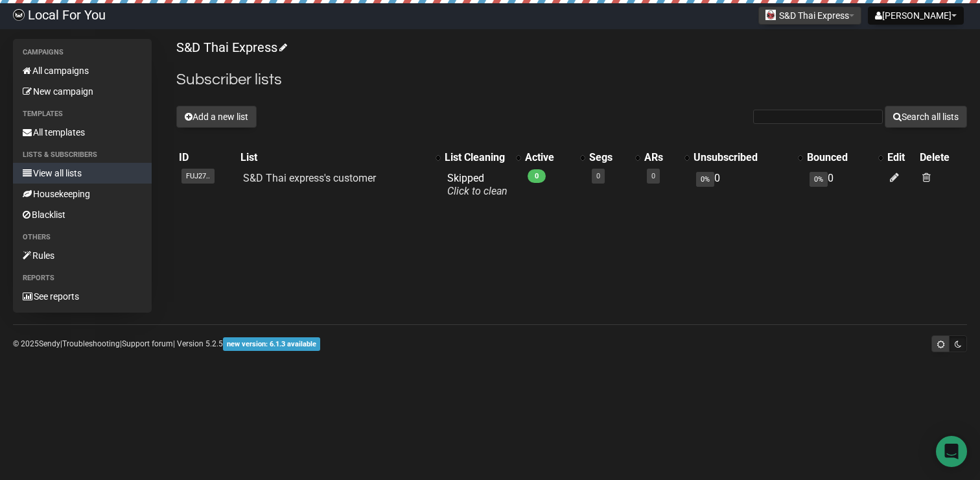 The width and height of the screenshot is (980, 480). I want to click on th: List Cleaning: No sort applied, activate to apply an ascending sort, so click(482, 158).